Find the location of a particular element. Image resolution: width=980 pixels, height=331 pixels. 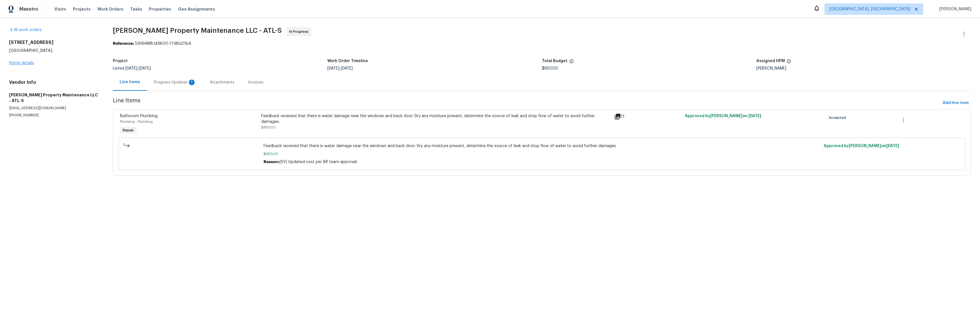

span: Repair is located at coordinates (128, 130).